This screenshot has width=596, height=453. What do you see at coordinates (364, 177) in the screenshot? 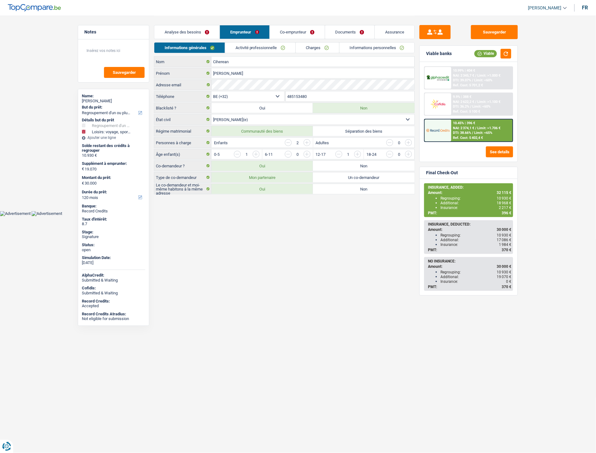
I see `label: Un co-demandeur` at bounding box center [364, 177].